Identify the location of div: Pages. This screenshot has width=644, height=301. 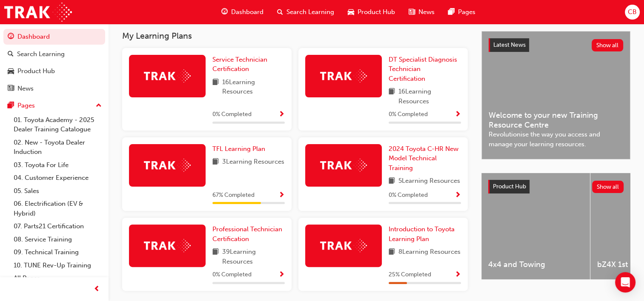
(26, 105).